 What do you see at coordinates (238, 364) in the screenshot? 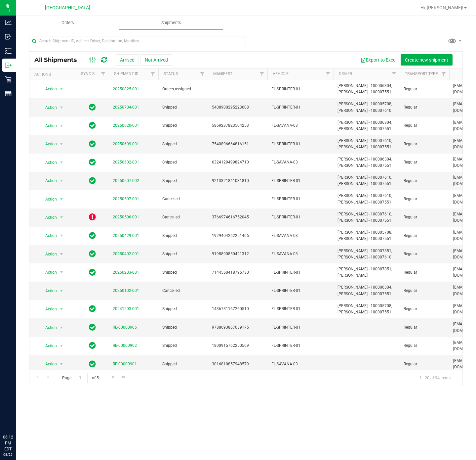
I see `span: 3016810857948579` at bounding box center [238, 364].